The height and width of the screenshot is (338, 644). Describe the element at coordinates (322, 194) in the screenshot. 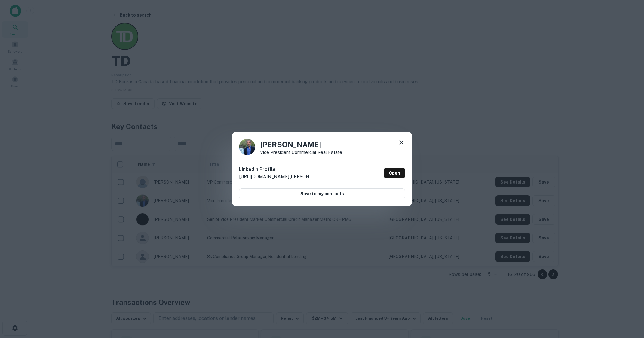

I see `button: Save to my contacts` at that location.